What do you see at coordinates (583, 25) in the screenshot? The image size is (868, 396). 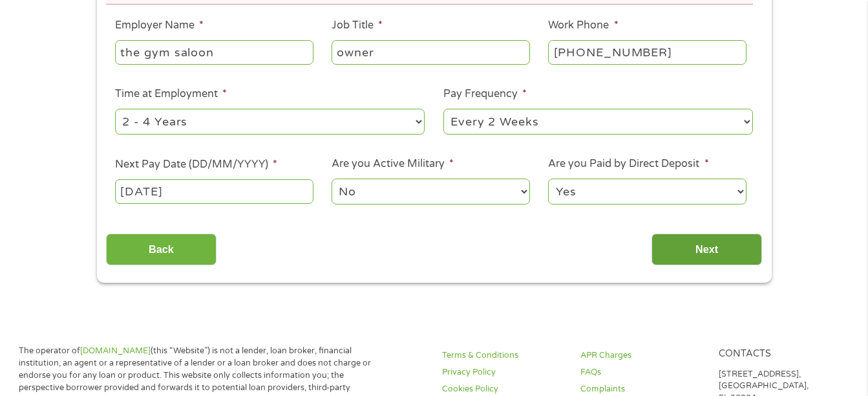 I see `label: Work Phone` at bounding box center [583, 25].